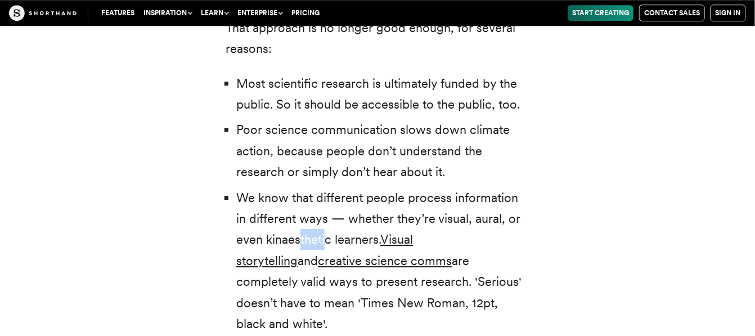 This screenshot has height=336, width=755. I want to click on li: We know that different people process information in different ways — whether they’re visual, aur..., so click(383, 261).